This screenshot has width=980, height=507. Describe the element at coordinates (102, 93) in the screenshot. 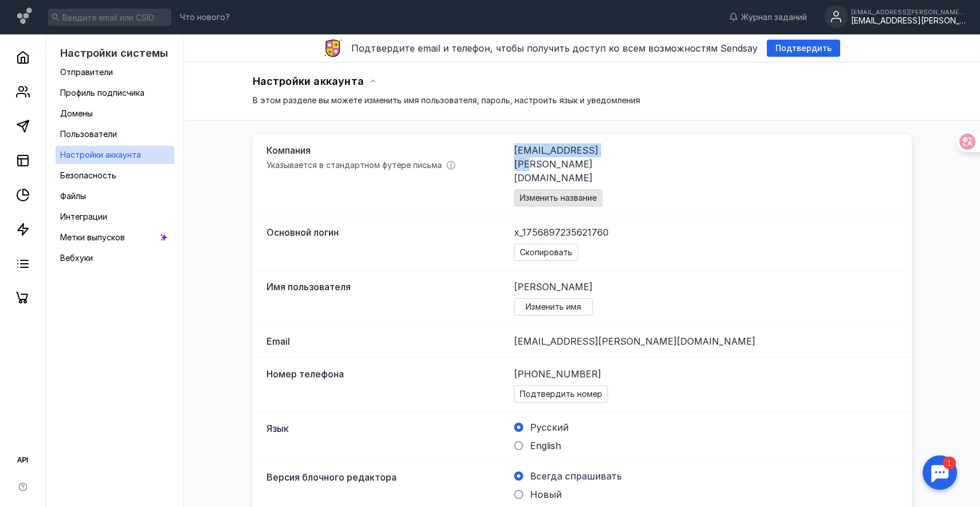

I see `span: Профиль подписчика` at that location.